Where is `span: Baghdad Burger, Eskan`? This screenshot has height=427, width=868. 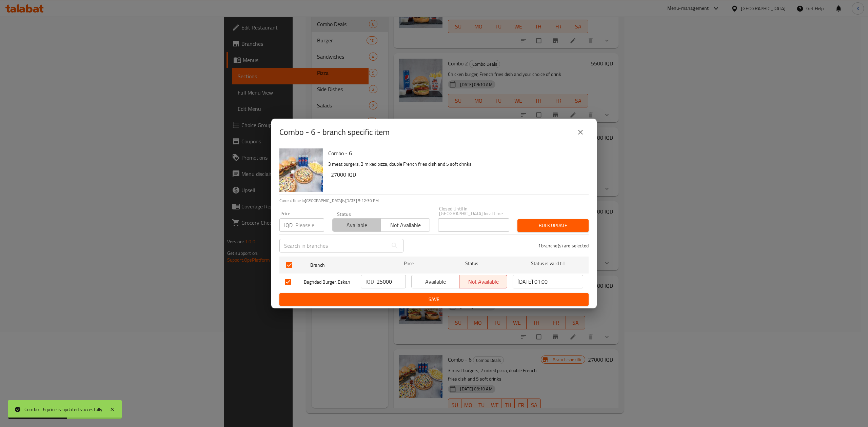 span: Baghdad Burger, Eskan is located at coordinates (330, 283).